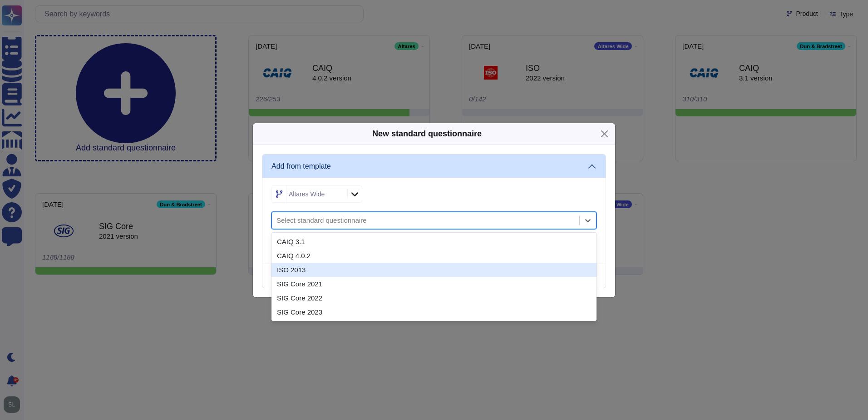 Image resolution: width=868 pixels, height=420 pixels. I want to click on div: SIG Core 2021, so click(434, 284).